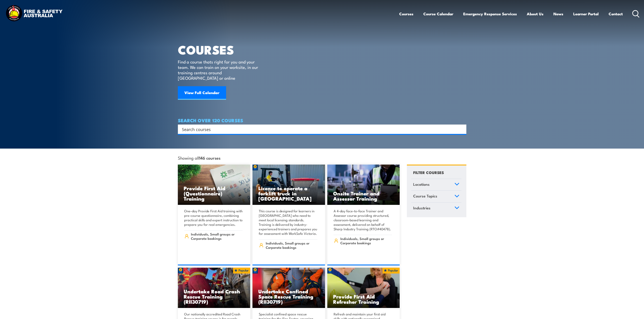  Describe the element at coordinates (364, 288) in the screenshot. I see `img: Provide First Aid (Blended Learning)` at that location.